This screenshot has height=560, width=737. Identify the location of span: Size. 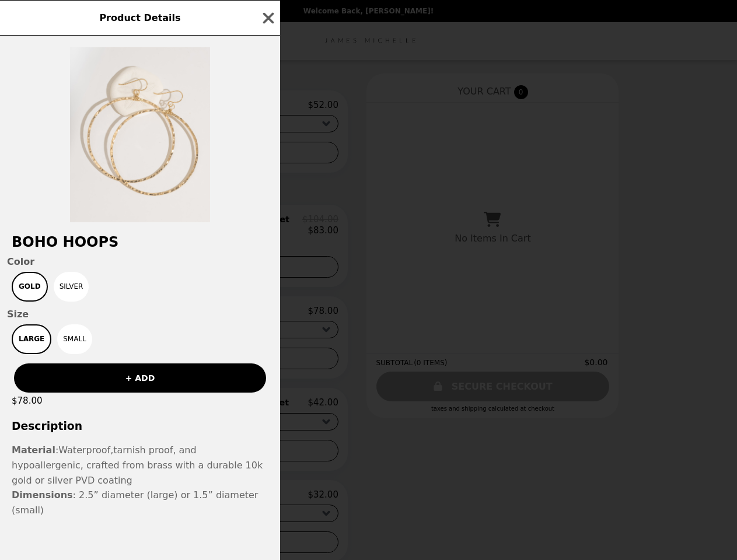
(140, 314).